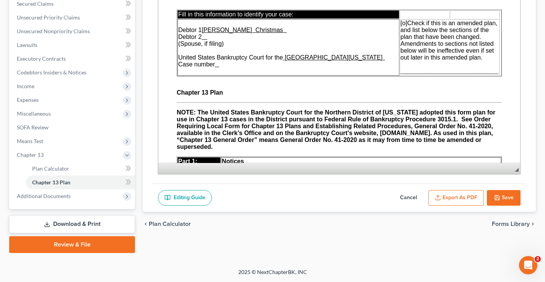  I want to click on a: Review & File, so click(72, 245).